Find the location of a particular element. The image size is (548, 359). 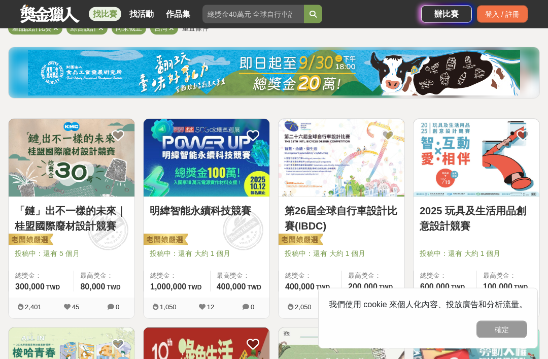

span: 產品設計比賽 is located at coordinates (32, 28).